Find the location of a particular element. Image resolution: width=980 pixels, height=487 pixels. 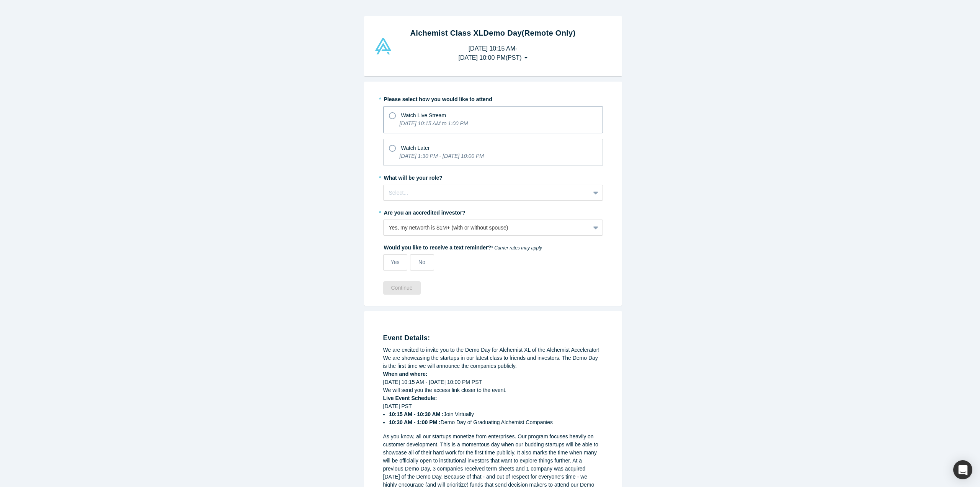

label: What will be your role? is located at coordinates (493, 176).